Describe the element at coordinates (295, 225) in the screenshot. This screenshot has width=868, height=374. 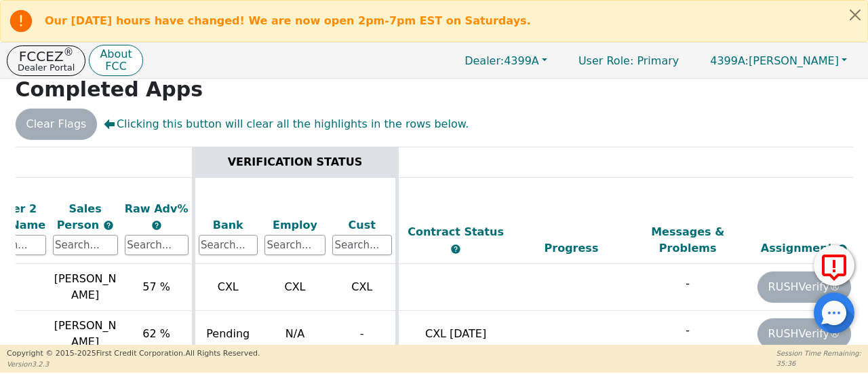
I see `div: Employ` at that location.